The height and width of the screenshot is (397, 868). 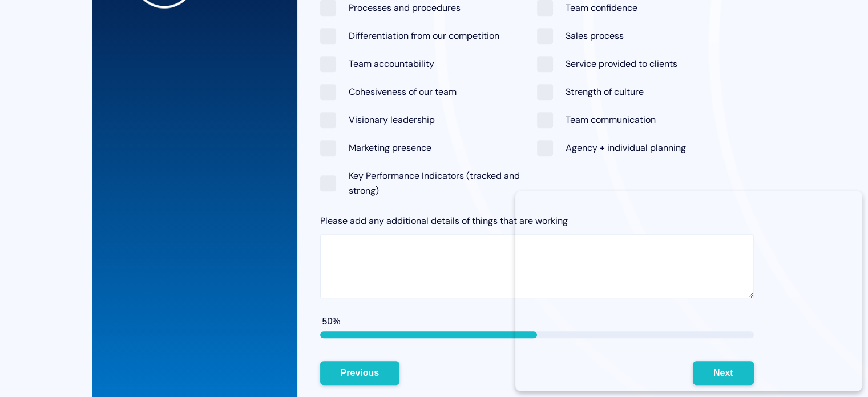 What do you see at coordinates (403, 91) in the screenshot?
I see `span: Cohesiveness of our team` at bounding box center [403, 91].